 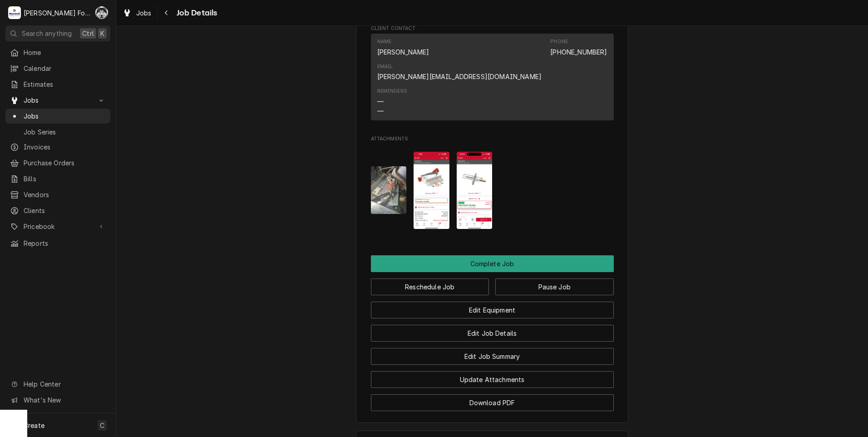 What do you see at coordinates (64, 243) in the screenshot?
I see `span: Reports` at bounding box center [64, 243].